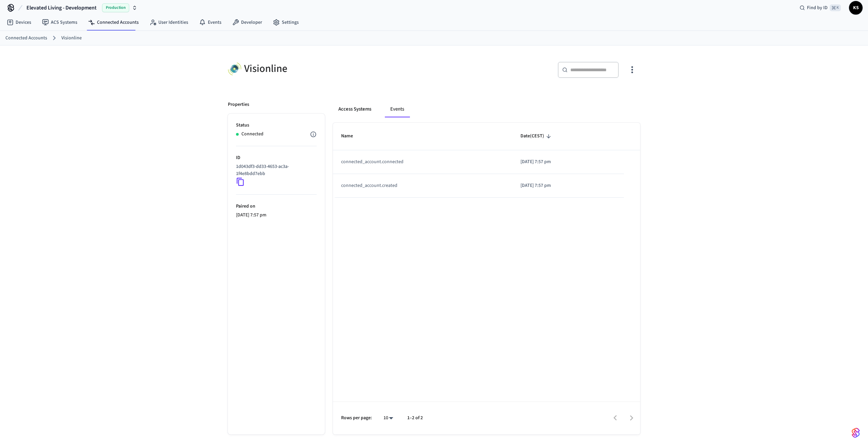  What do you see at coordinates (277, 158) in the screenshot?
I see `p: ID` at bounding box center [277, 158].